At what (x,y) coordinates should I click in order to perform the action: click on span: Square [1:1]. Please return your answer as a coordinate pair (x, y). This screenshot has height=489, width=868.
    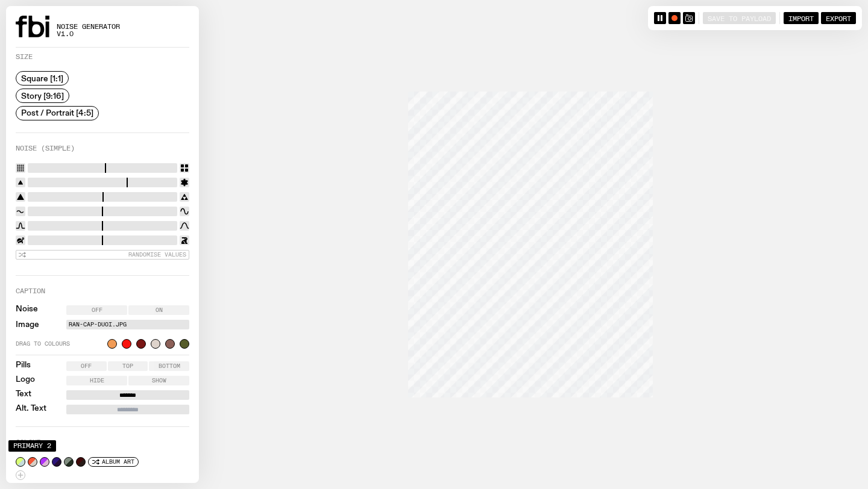
    Looking at the image, I should click on (42, 78).